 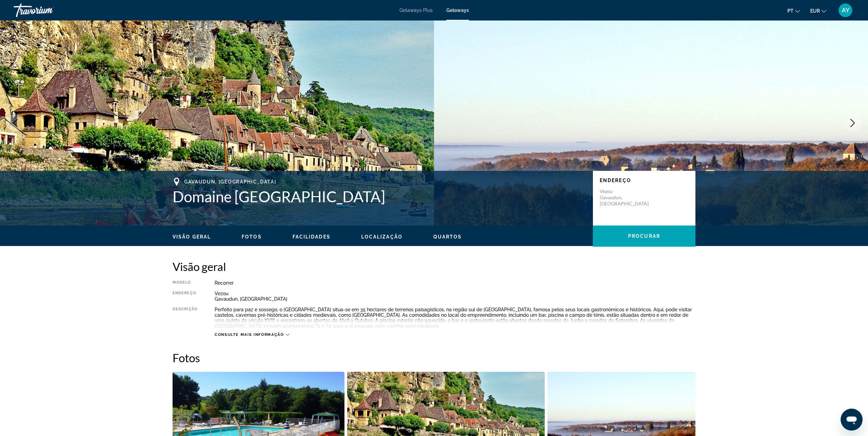 What do you see at coordinates (15, 123) in the screenshot?
I see `button: Previous image` at bounding box center [15, 123].